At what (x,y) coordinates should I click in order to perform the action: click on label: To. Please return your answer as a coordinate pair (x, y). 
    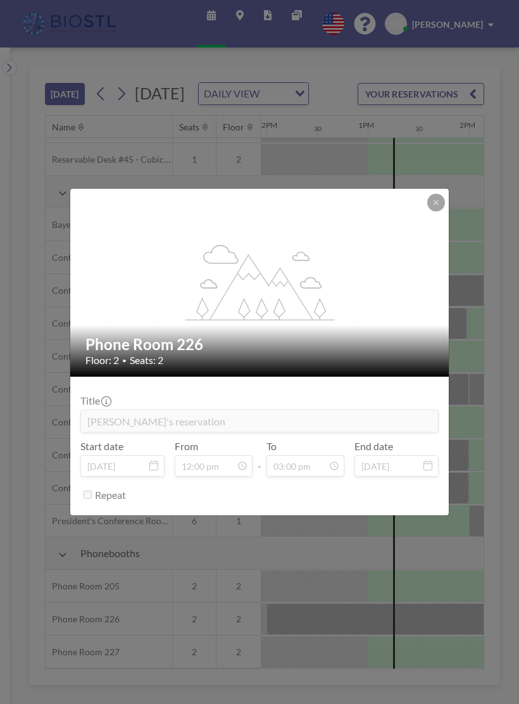
    Looking at the image, I should click on (272, 446).